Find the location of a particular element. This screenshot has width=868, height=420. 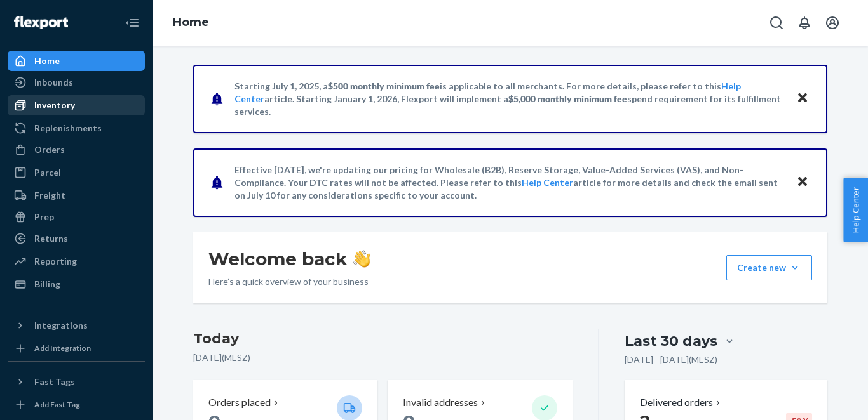

button: Open Search Box is located at coordinates (776, 23).